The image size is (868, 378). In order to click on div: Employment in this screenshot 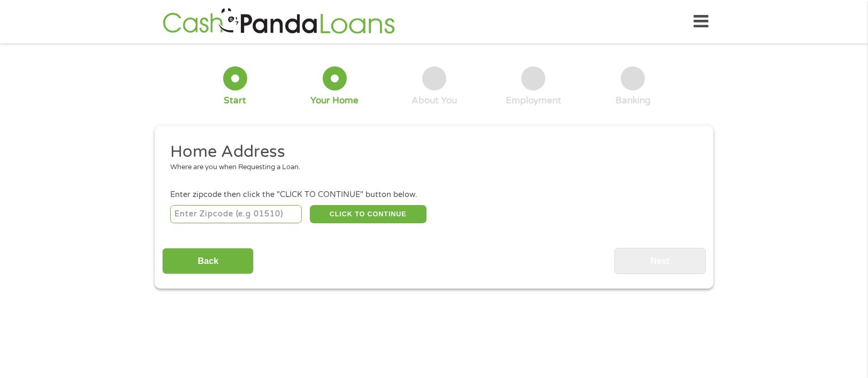, I will do `click(533, 101)`.